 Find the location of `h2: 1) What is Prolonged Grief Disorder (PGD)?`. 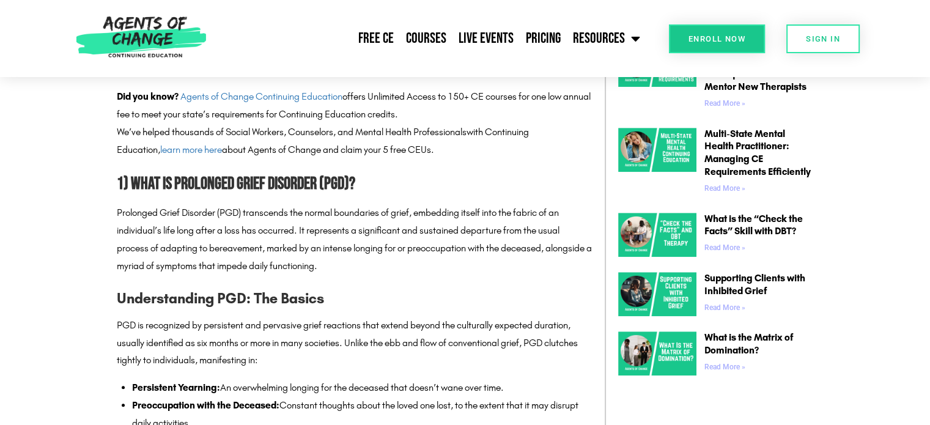

h2: 1) What is Prolonged Grief Disorder (PGD)? is located at coordinates (354, 184).